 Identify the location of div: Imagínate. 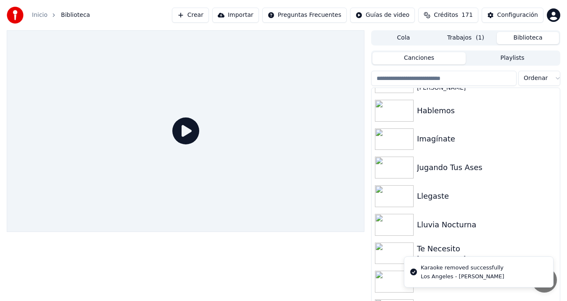
(487, 139).